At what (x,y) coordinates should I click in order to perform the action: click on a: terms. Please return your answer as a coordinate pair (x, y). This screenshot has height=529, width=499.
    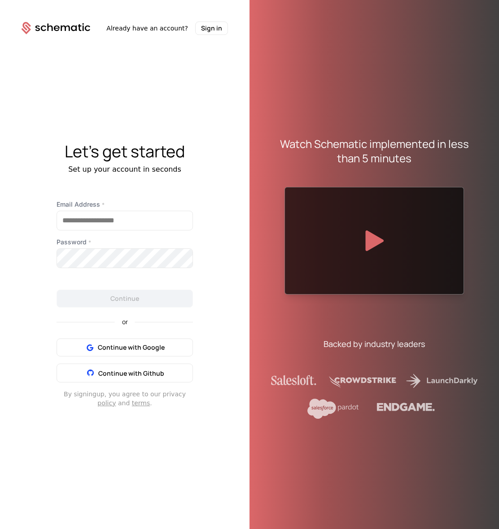
    Looking at the image, I should click on (141, 403).